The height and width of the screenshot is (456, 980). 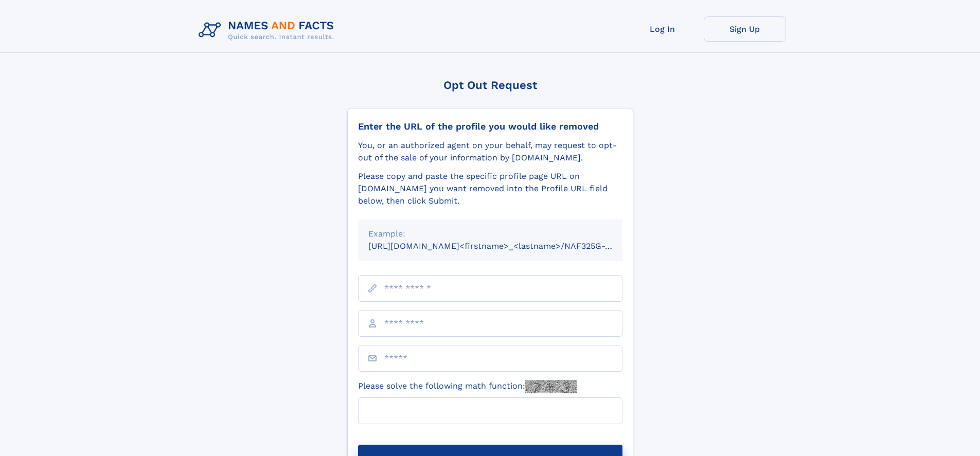 What do you see at coordinates (663, 29) in the screenshot?
I see `a: Log In` at bounding box center [663, 29].